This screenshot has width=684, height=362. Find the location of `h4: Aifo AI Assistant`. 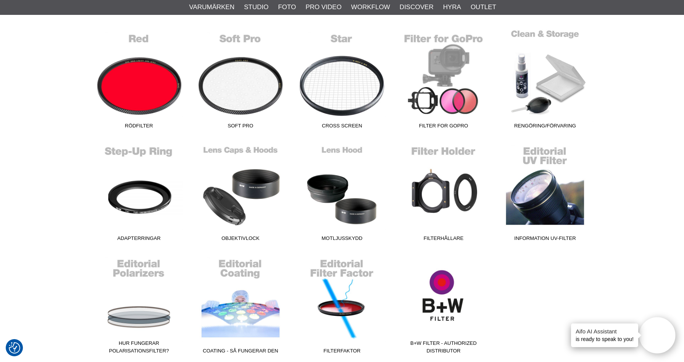

h4: Aifo AI Assistant is located at coordinates (605, 331).